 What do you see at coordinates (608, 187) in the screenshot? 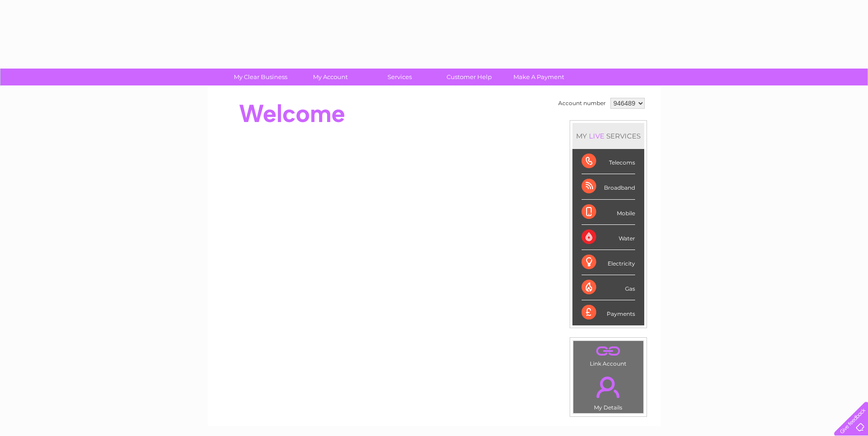
I see `div: Broadband` at bounding box center [608, 187].